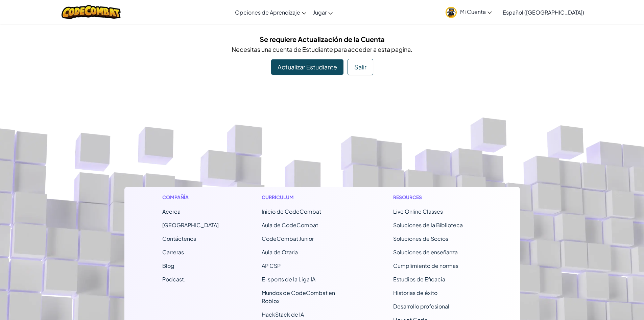 The height and width of the screenshot is (320, 644). What do you see at coordinates (180, 239) in the screenshot?
I see `span: Contáctenos` at bounding box center [180, 239].